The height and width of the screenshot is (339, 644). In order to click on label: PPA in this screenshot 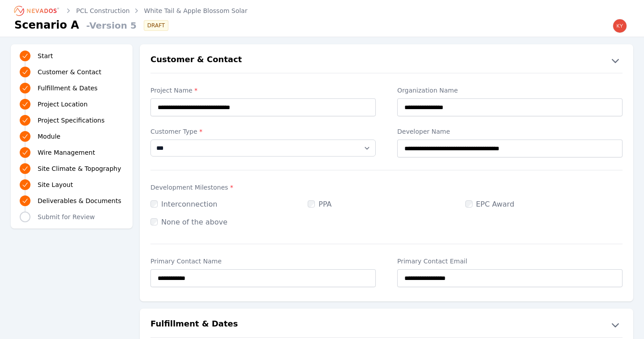, I will do `click(319, 204)`.